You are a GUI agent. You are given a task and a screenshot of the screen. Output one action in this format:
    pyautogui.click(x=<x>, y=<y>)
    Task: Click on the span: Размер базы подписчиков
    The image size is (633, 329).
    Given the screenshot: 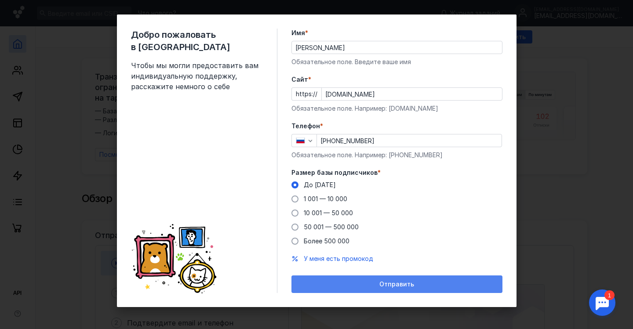 What is the action you would take?
    pyautogui.click(x=334, y=173)
    